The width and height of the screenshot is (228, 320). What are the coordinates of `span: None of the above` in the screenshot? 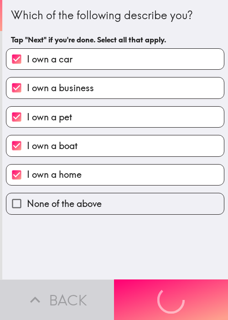 It's located at (64, 204).